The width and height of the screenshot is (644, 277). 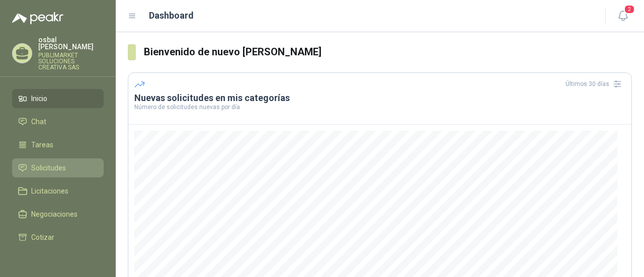 I want to click on a: Cotizar, so click(x=58, y=237).